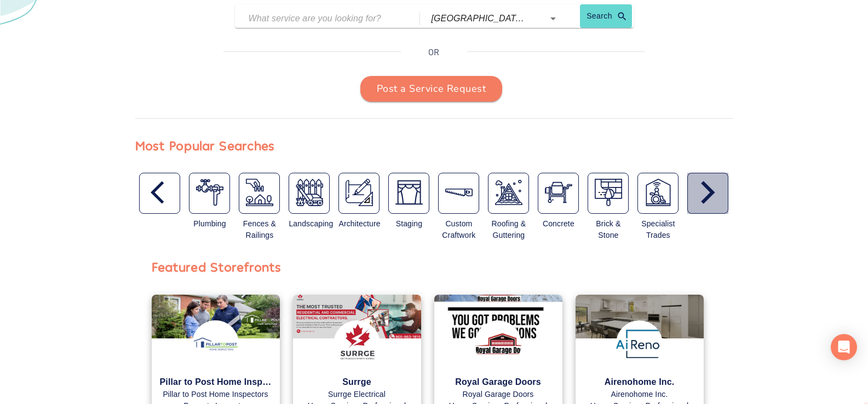 The width and height of the screenshot is (868, 404). I want to click on img: Roofing and Guttering, so click(509, 193).